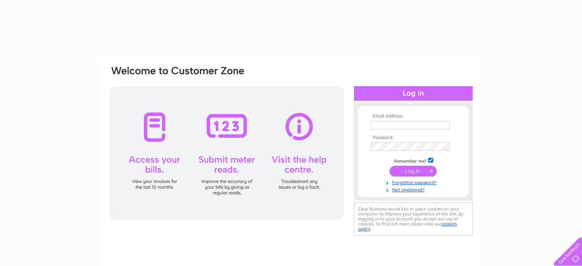 The width and height of the screenshot is (582, 266). What do you see at coordinates (413, 138) in the screenshot?
I see `th: Password:` at bounding box center [413, 138].